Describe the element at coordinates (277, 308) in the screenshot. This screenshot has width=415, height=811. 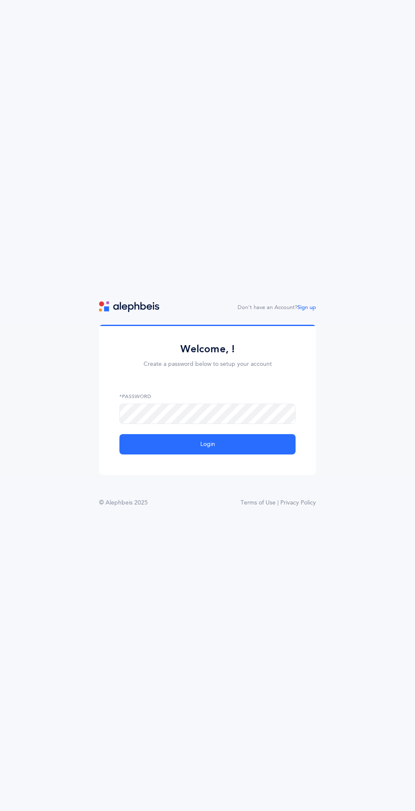
I see `div: Don't have an Account?` at that location.